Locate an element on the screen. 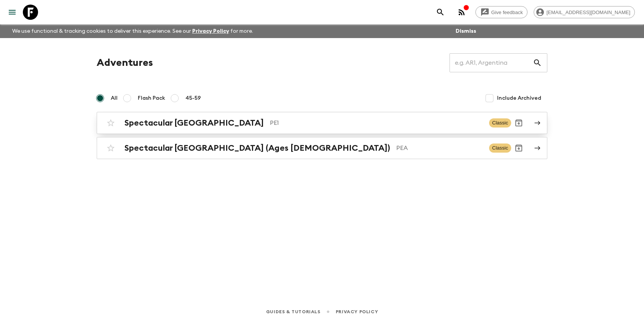 The width and height of the screenshot is (644, 322). button: Dismiss is located at coordinates (466, 31).